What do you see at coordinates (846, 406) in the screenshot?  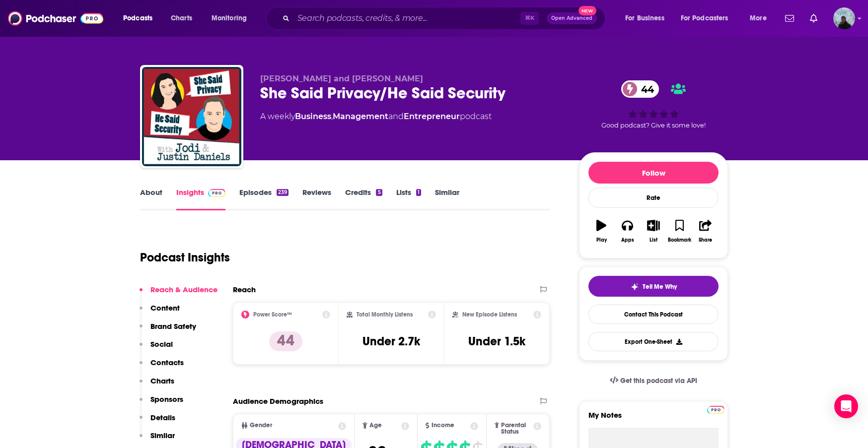 I see `div: Open Intercom Messenger` at bounding box center [846, 406].